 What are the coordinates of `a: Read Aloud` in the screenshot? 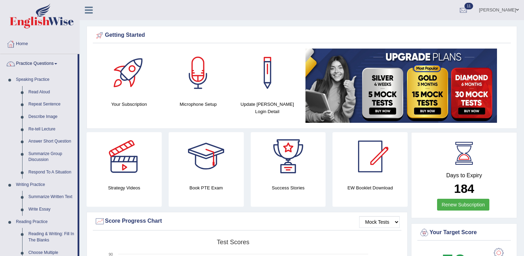 It's located at (51, 92).